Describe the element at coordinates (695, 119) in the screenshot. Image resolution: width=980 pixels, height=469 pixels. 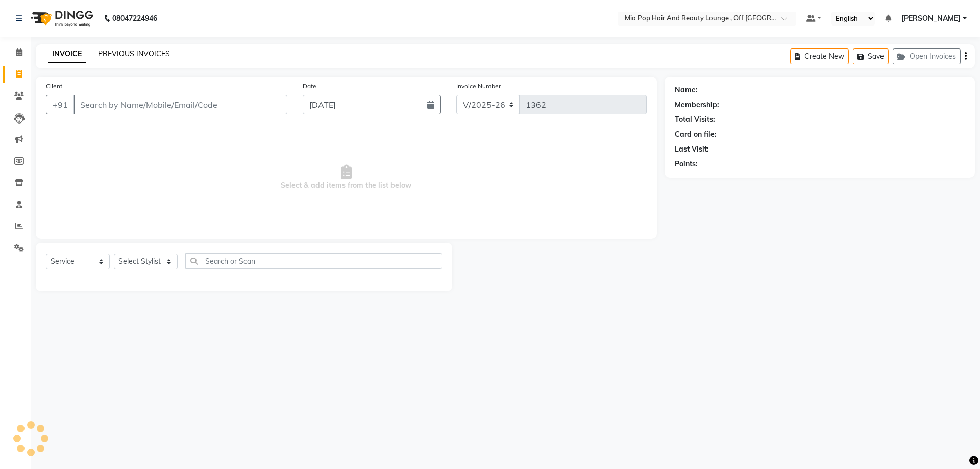
I see `div: Total Visits:` at that location.